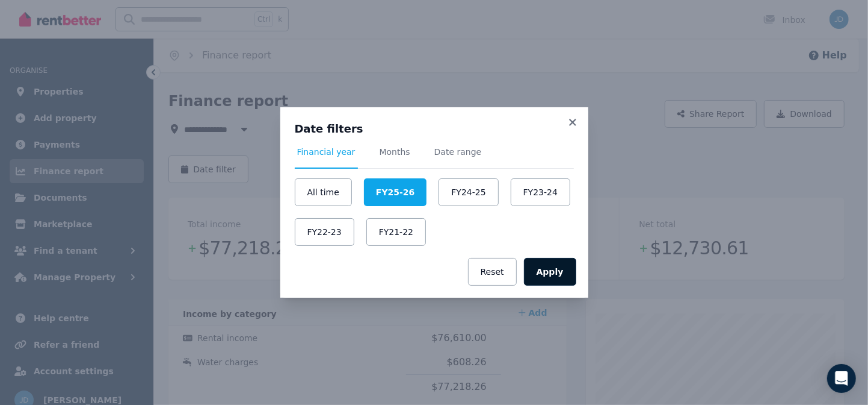  Describe the element at coordinates (395, 152) in the screenshot. I see `span: Months` at that location.